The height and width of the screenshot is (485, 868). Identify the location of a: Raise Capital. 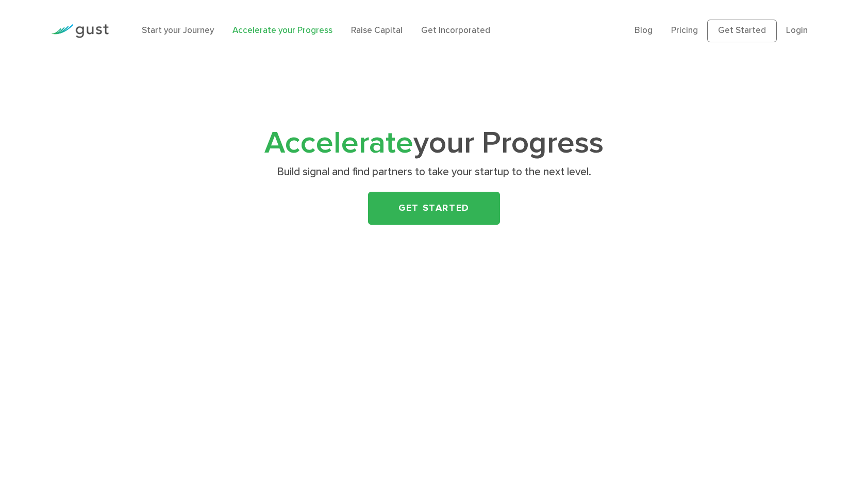
(377, 30).